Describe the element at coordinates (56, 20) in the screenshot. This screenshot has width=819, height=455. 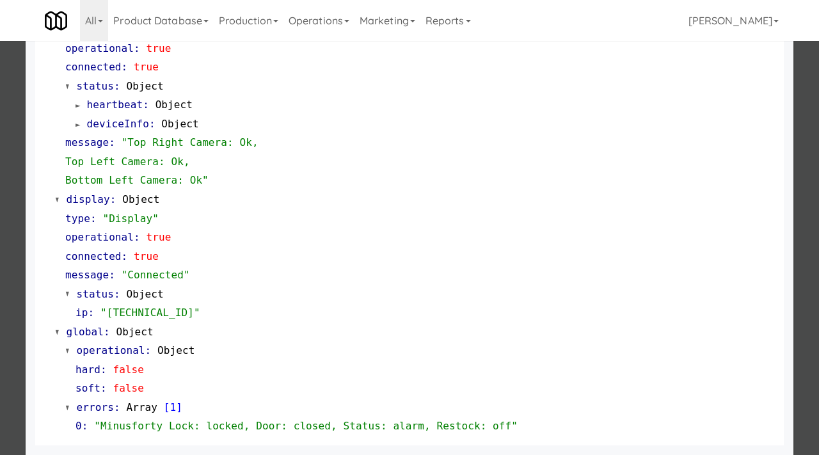
I see `img: Micromart` at that location.